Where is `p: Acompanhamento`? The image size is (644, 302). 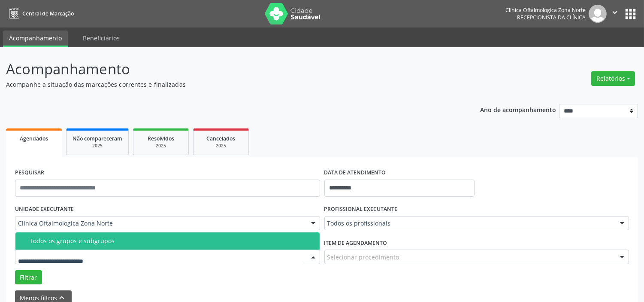
p: Acompanhamento is located at coordinates (227, 69).